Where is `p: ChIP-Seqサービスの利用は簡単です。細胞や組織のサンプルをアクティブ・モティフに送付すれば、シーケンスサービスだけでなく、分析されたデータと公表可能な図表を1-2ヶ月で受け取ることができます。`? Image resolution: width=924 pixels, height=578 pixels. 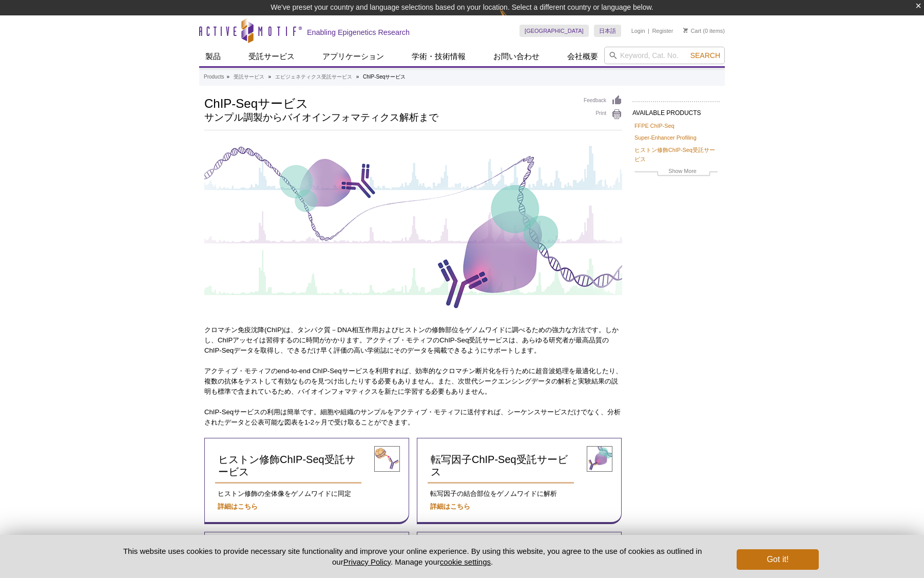 p: ChIP-Seqサービスの利用は簡単です。細胞や組織のサンプルをアクティブ・モティフに送付すれば、シーケンスサービスだけでなく、分析されたデータと公表可能な図表を1-2ヶ月で受け取ることができます。 is located at coordinates (413, 417).